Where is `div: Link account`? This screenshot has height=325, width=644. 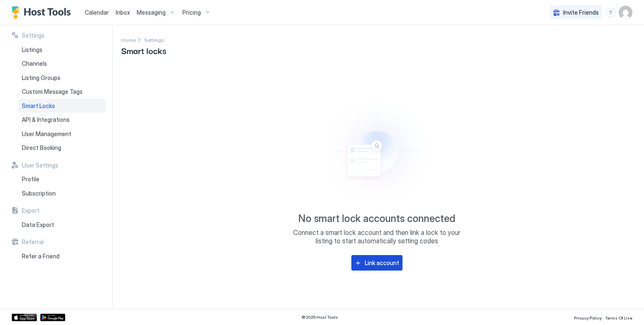
div: Link account is located at coordinates (382, 263).